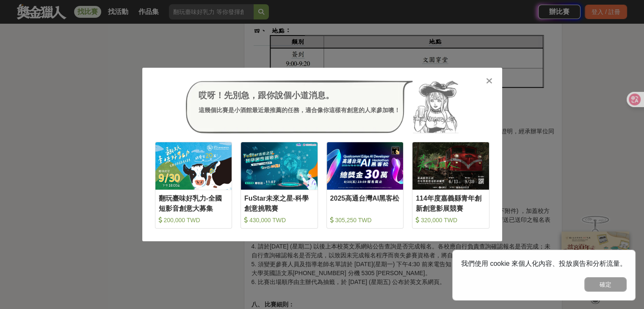  What do you see at coordinates (279, 220) in the screenshot?
I see `div: 430,000 TWD` at bounding box center [279, 220].